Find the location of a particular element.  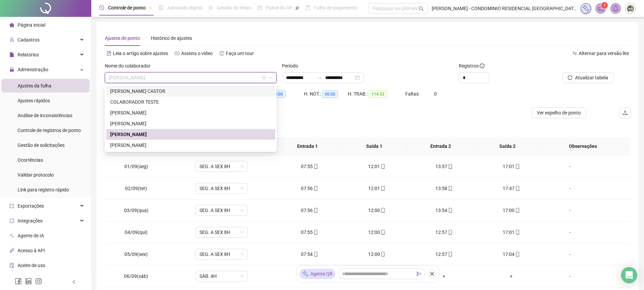

div: 07:58 is located at coordinates (309, 276).